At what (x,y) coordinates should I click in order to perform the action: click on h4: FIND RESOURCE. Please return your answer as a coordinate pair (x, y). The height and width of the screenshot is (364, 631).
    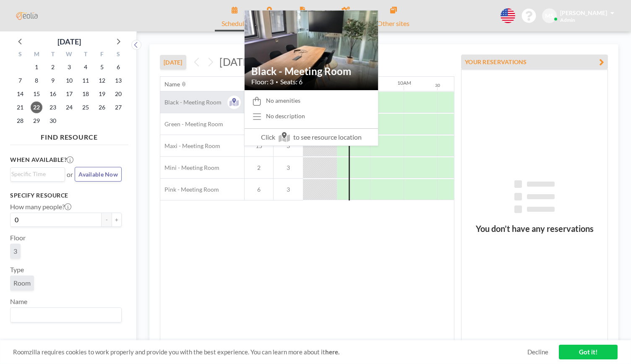
    Looking at the image, I should click on (69, 136).